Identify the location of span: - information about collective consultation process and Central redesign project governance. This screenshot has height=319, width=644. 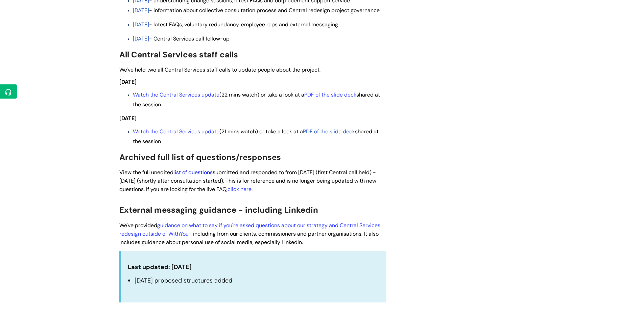
(256, 10).